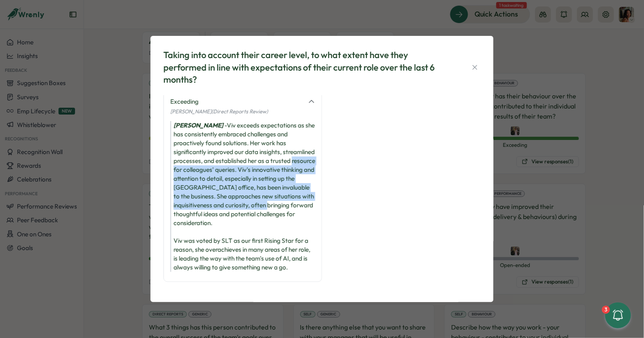  Describe the element at coordinates (606, 310) in the screenshot. I see `div: 3` at that location.